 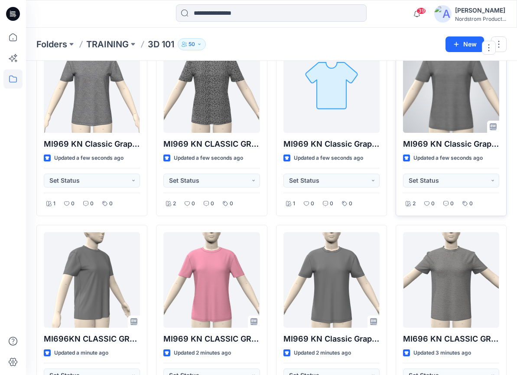 What do you see at coordinates (92, 144) in the screenshot?
I see `p: MI969 KN Classic Graphic Tee` at bounding box center [92, 144].